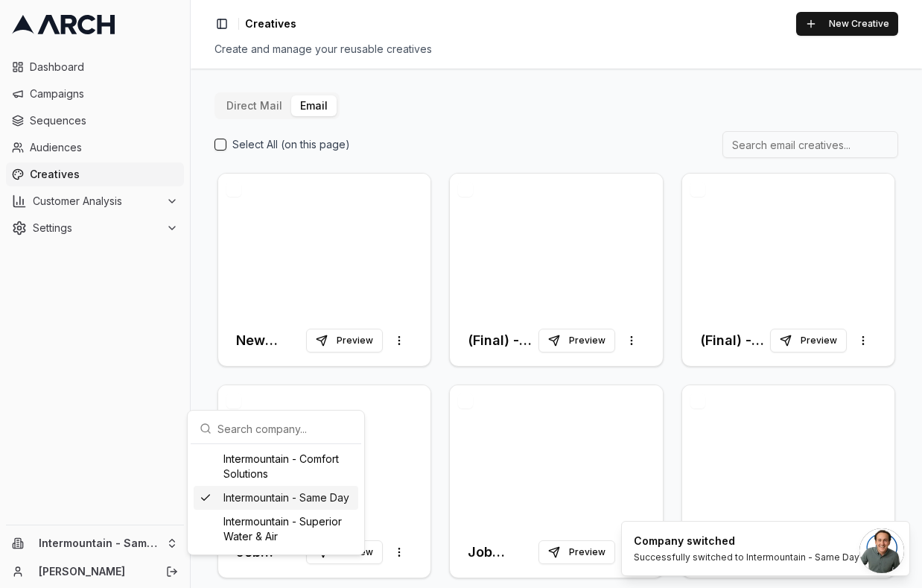  What do you see at coordinates (503, 552) in the screenshot?
I see `h3: Job Booked - Thank you! (Copy)` at bounding box center [503, 552].